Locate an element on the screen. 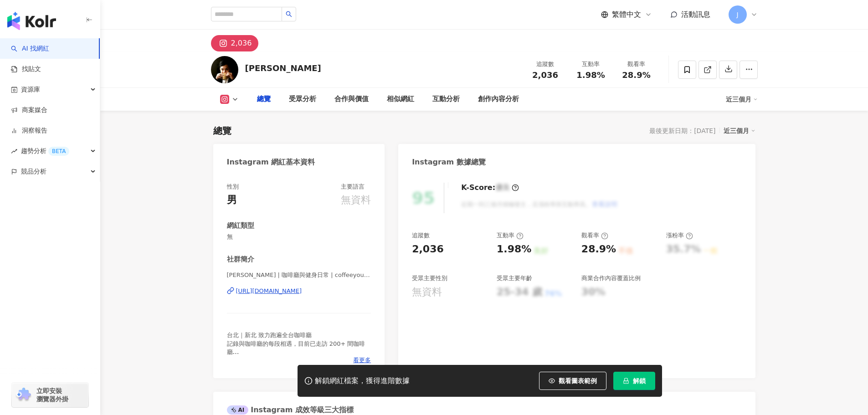 The image size is (868, 415). a: 洞察報告 is located at coordinates (29, 130).